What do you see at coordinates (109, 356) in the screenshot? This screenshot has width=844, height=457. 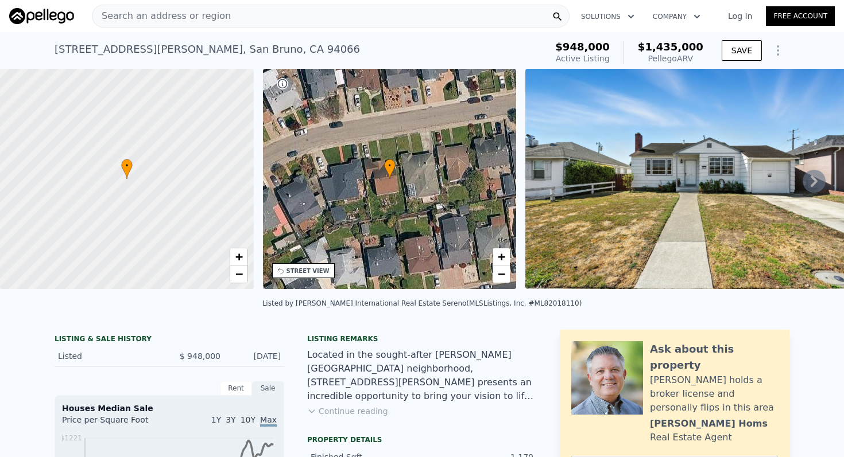 I see `div: Listed` at bounding box center [109, 356].